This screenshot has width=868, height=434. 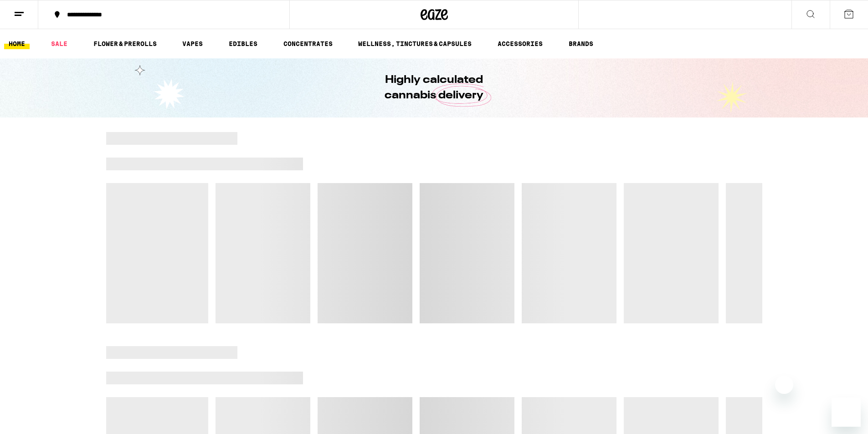 What do you see at coordinates (243, 44) in the screenshot?
I see `a: EDIBLES` at bounding box center [243, 44].